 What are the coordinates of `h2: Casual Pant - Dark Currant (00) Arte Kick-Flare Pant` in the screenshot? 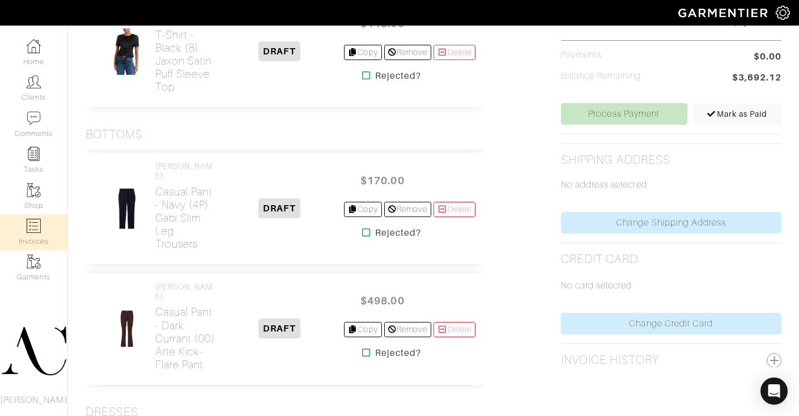 It's located at (185, 338).